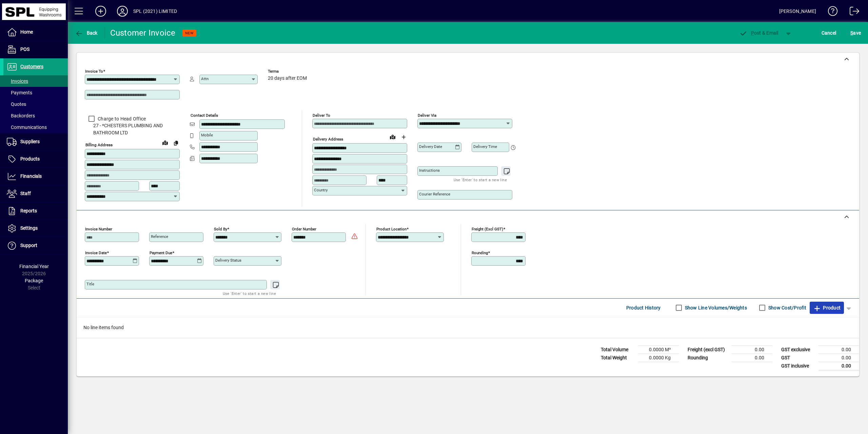  Describe the element at coordinates (30, 159) in the screenshot. I see `span: Products` at that location.